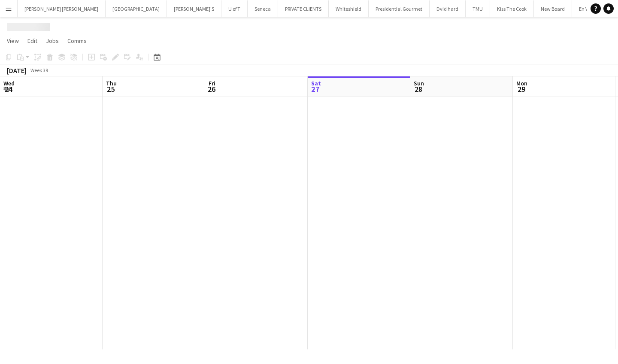 Image resolution: width=618 pixels, height=364 pixels. I want to click on button: Whiteshield, so click(349, 9).